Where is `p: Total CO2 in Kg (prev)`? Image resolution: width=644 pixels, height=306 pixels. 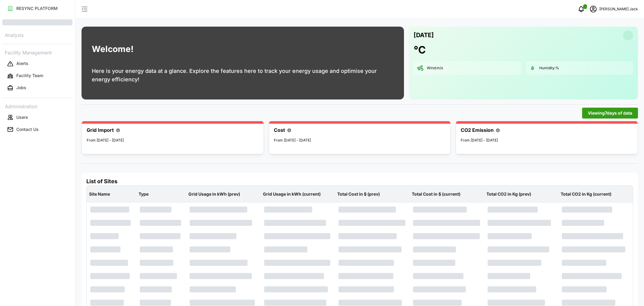 p: Total CO2 in Kg (prev) is located at coordinates (521, 194).